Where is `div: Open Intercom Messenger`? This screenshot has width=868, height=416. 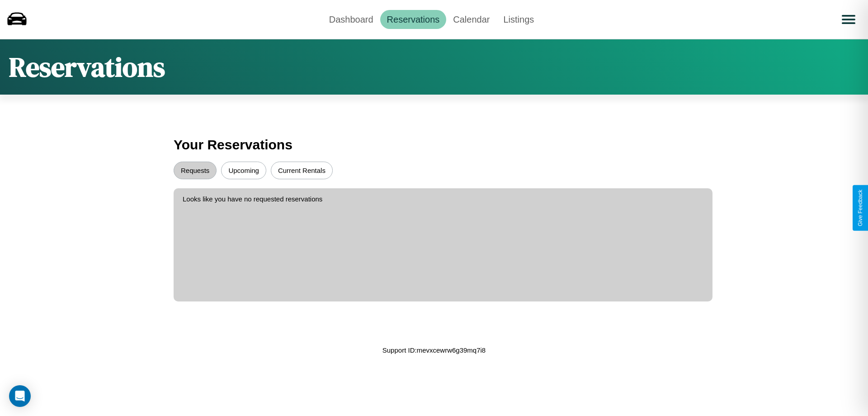
div: Open Intercom Messenger is located at coordinates (20, 395).